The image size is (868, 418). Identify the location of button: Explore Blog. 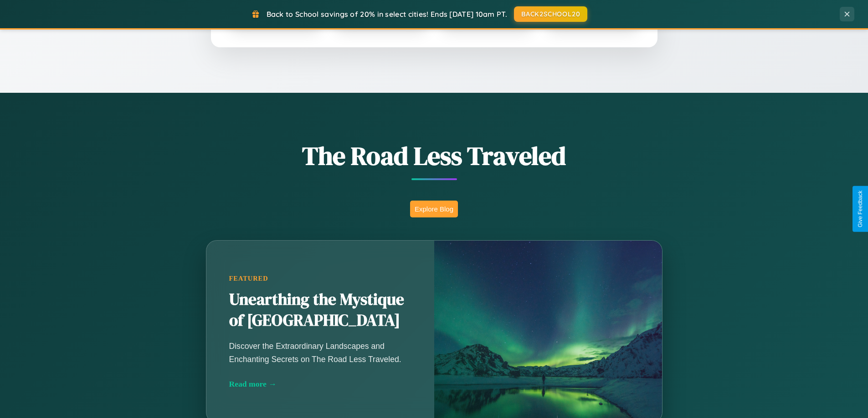
(434, 209).